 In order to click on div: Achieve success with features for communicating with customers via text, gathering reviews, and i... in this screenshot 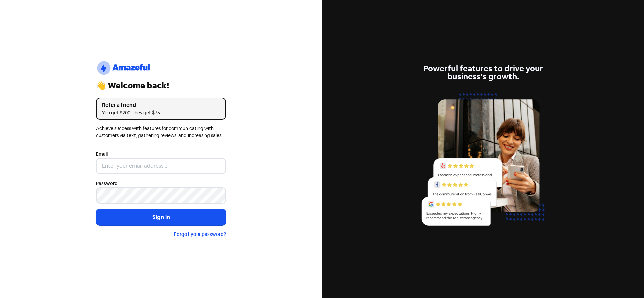, I will do `click(161, 132)`.